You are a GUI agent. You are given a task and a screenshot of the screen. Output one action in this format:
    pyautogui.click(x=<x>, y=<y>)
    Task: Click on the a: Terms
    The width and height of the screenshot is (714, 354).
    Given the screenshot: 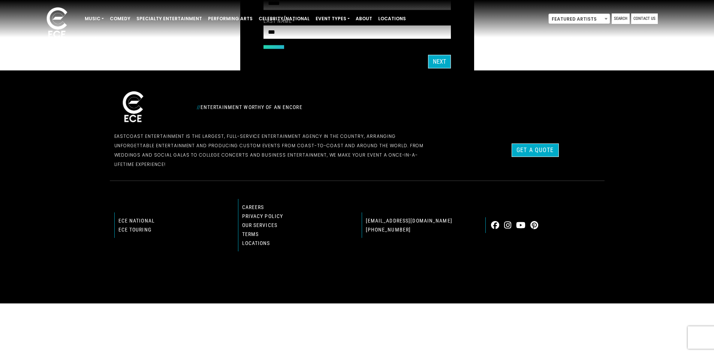 What is the action you would take?
    pyautogui.click(x=250, y=234)
    